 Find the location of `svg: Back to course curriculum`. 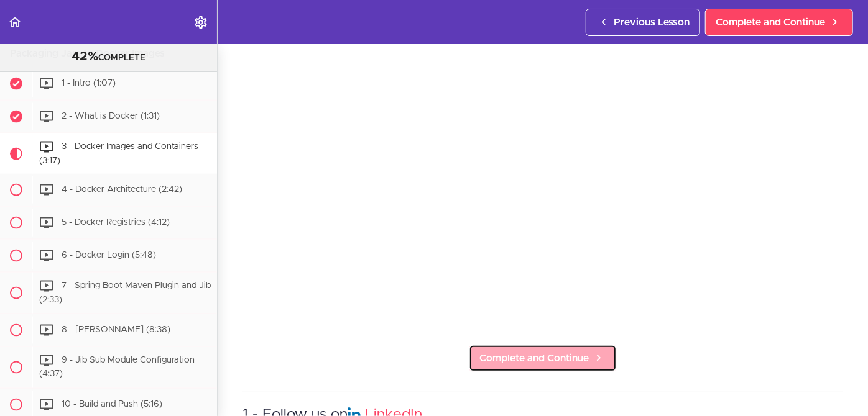

svg: Back to course curriculum is located at coordinates (15, 22).